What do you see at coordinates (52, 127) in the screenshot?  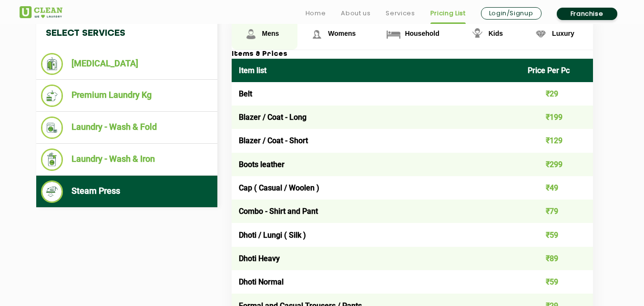 I see `img: Laundry - Wash & Fold` at bounding box center [52, 127].